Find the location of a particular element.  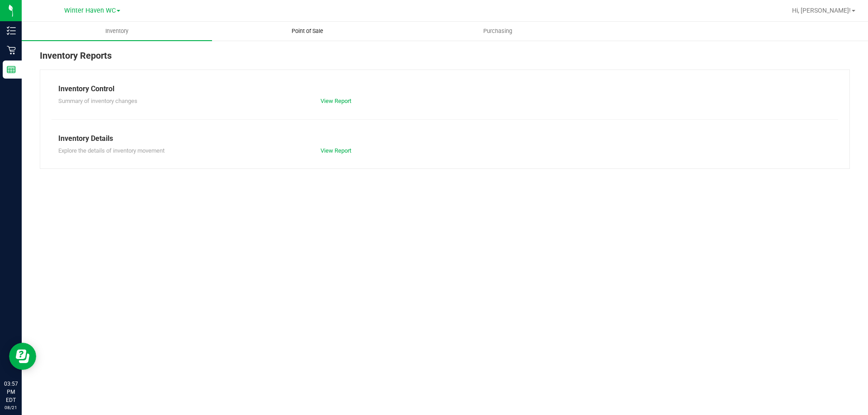

div: Inventory Control is located at coordinates (445, 89).